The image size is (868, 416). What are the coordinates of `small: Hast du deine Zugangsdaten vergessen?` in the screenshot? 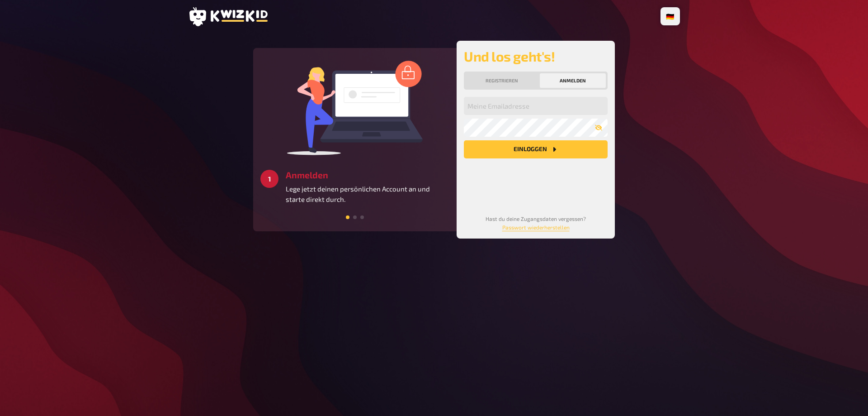 It's located at (536, 222).